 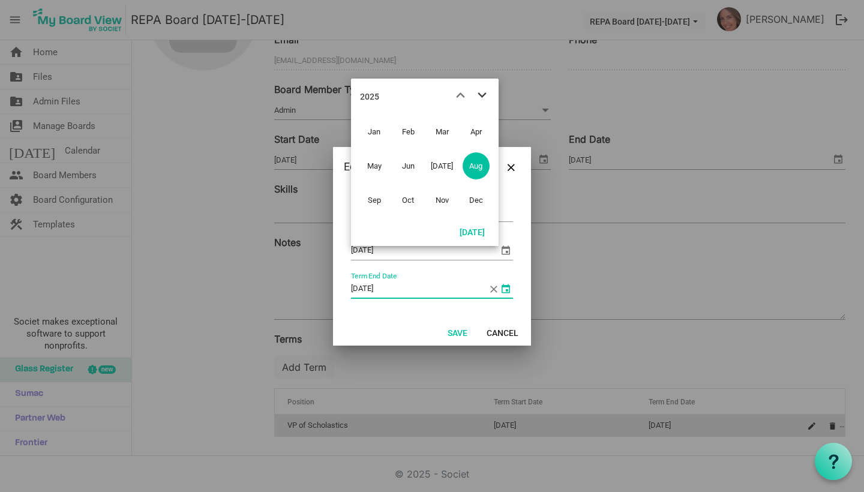 What do you see at coordinates (374, 166) in the screenshot?
I see `span: May` at bounding box center [374, 166].